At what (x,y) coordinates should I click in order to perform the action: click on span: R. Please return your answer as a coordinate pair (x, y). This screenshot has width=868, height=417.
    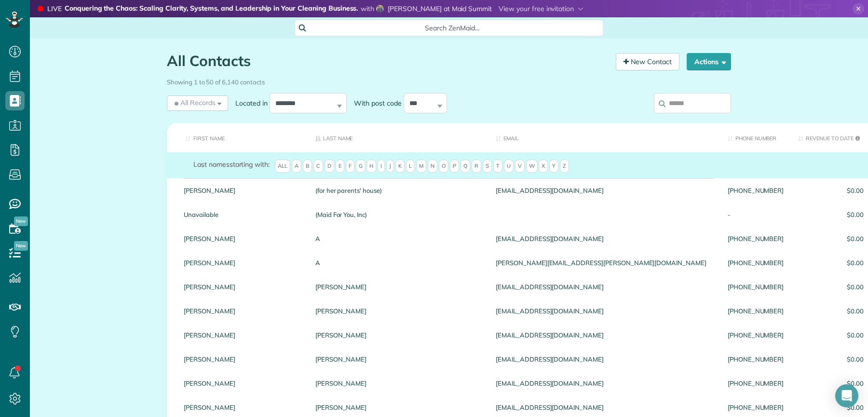
    Looking at the image, I should click on (476, 166).